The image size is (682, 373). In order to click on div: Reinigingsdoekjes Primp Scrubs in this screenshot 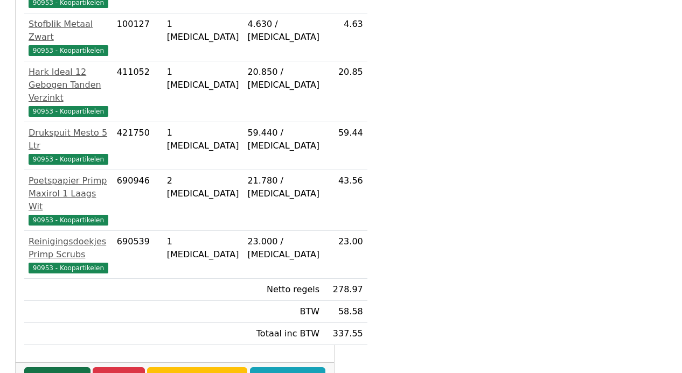, I will do `click(68, 248)`.